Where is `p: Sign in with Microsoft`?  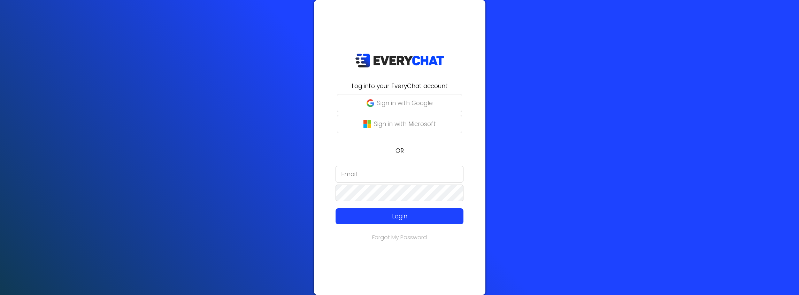 p: Sign in with Microsoft is located at coordinates (405, 124).